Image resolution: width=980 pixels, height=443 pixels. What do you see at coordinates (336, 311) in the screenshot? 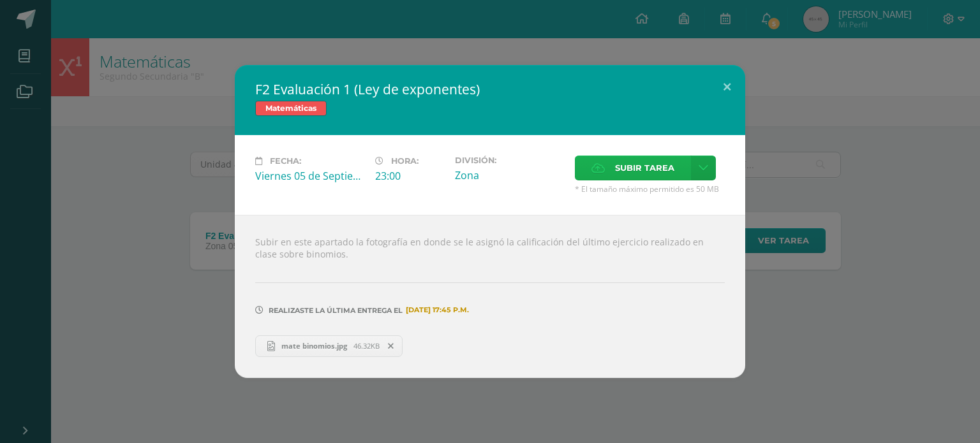
I see `span: Realizaste la última entrega el` at bounding box center [336, 311].